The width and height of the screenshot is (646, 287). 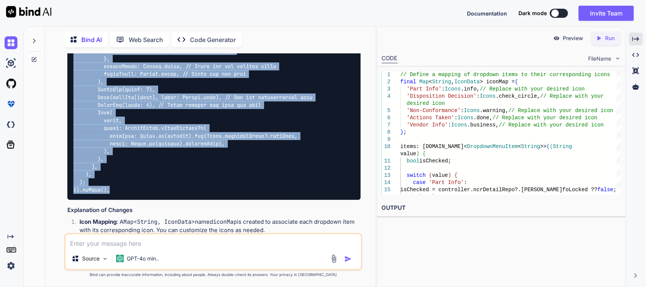 What do you see at coordinates (580, 190) in the screenshot?
I see `span: foLocked ??` at bounding box center [580, 190].